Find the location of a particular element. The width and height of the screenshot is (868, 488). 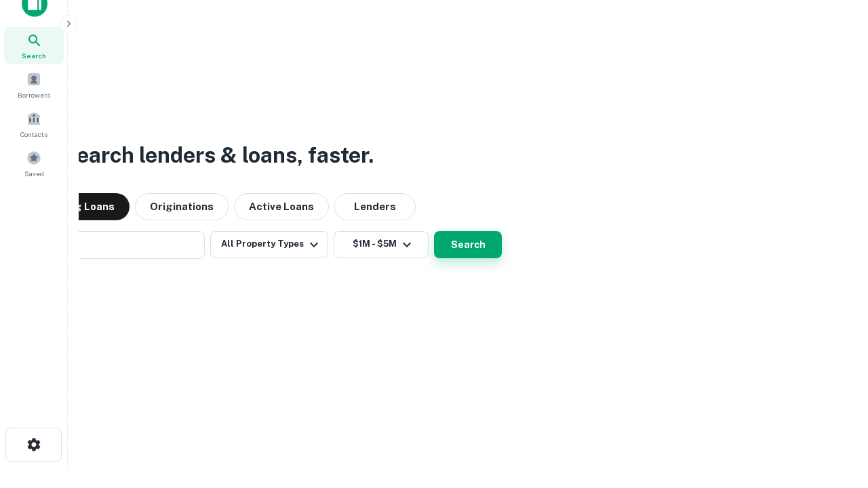

div: Saved is located at coordinates (34, 164).